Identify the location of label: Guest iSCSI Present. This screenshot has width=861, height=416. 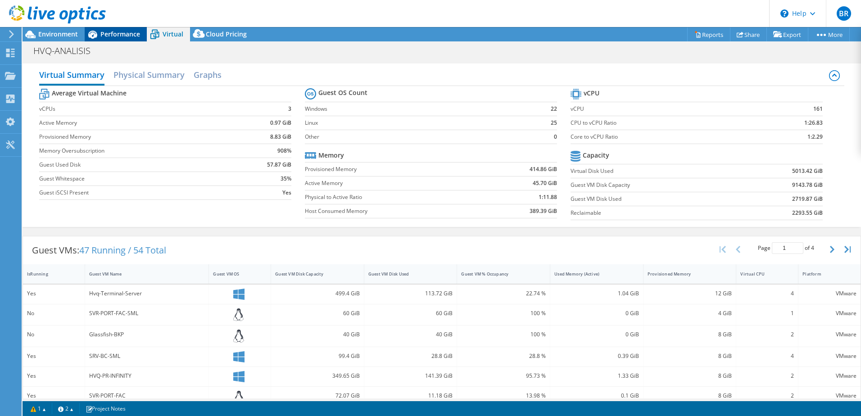
(138, 193).